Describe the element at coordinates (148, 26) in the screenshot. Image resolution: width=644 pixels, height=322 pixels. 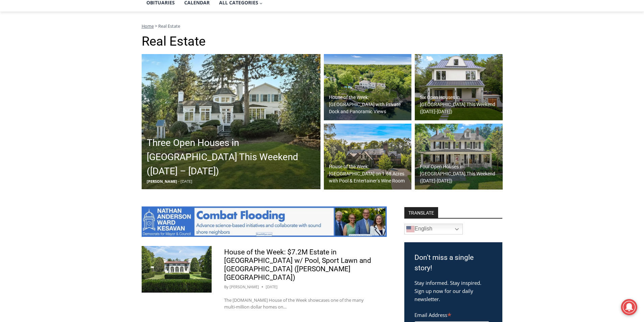
I see `a: Home` at that location.